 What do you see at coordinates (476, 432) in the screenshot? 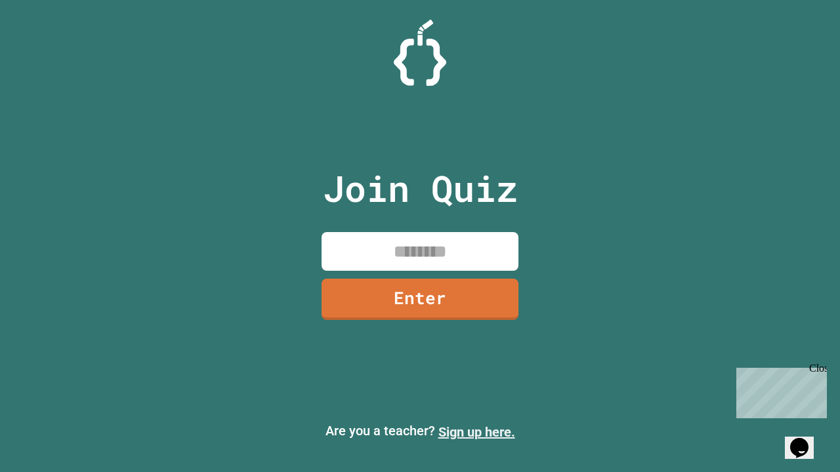
I see `a: Sign up here.` at bounding box center [476, 432].